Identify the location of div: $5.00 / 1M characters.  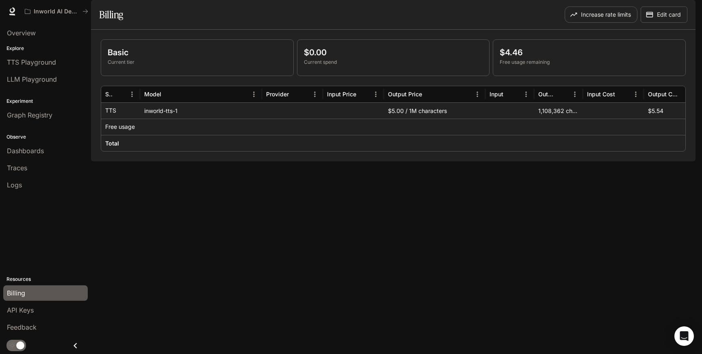
(435, 110).